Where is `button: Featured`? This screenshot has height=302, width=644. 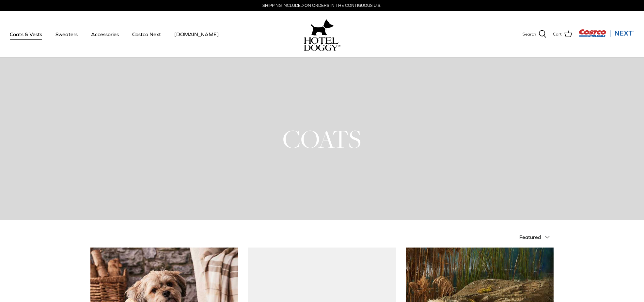 button: Featured is located at coordinates (537, 237).